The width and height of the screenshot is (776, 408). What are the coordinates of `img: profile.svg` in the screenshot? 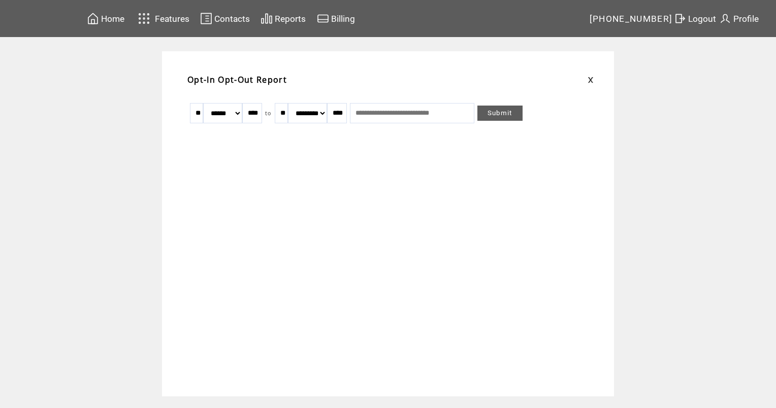 It's located at (725, 18).